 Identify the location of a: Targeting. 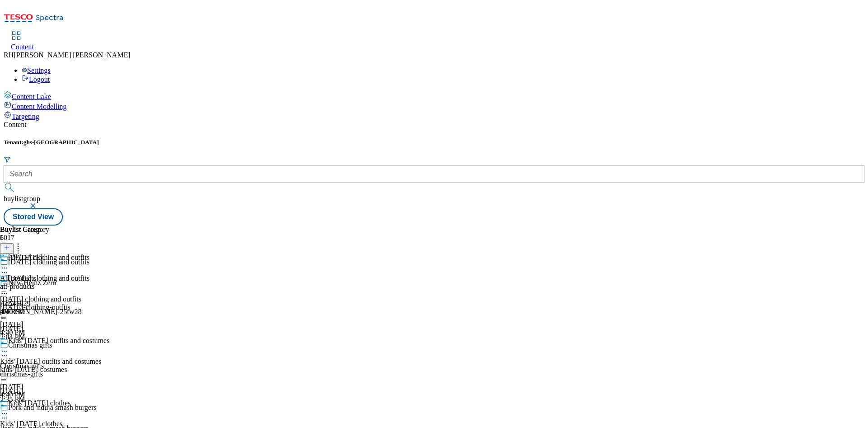
(434, 116).